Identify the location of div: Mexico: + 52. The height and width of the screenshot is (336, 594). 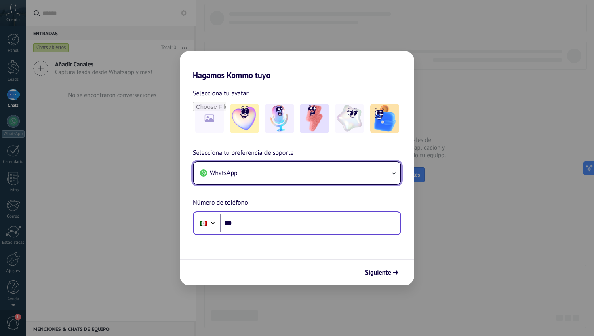
(204, 223).